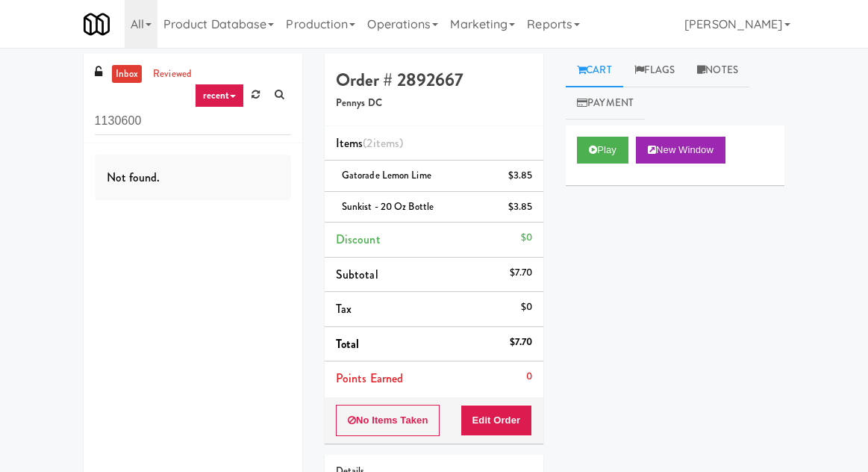 This screenshot has width=868, height=472. Describe the element at coordinates (594, 70) in the screenshot. I see `a: Cart` at that location.